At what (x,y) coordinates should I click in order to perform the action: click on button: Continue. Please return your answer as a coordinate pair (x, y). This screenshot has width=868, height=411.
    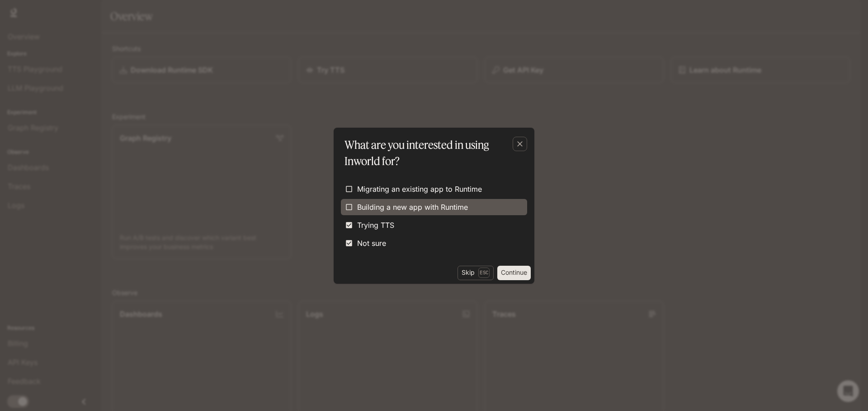
    Looking at the image, I should click on (514, 273).